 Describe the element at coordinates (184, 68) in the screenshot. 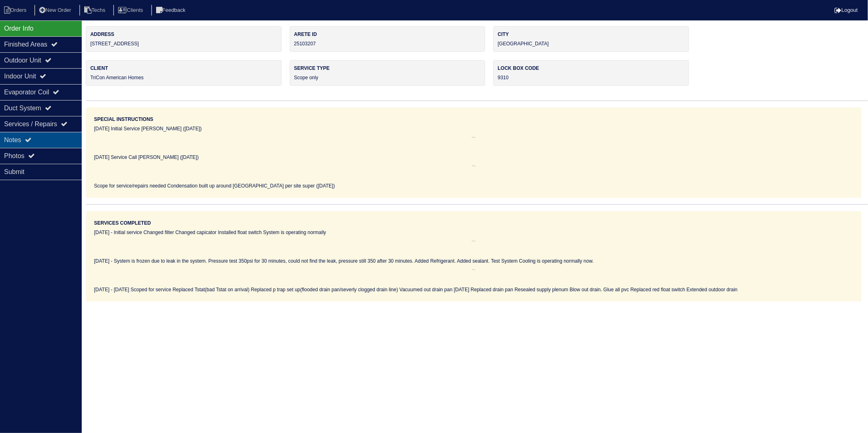

I see `label: Client` at that location.